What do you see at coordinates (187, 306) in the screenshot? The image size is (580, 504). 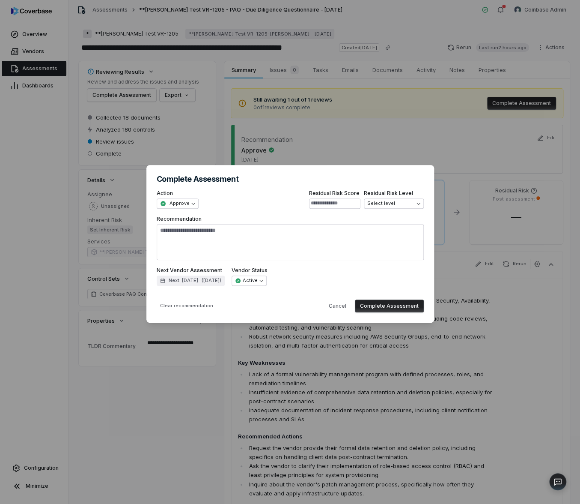 I see `button: Clear recommendation` at bounding box center [187, 306].